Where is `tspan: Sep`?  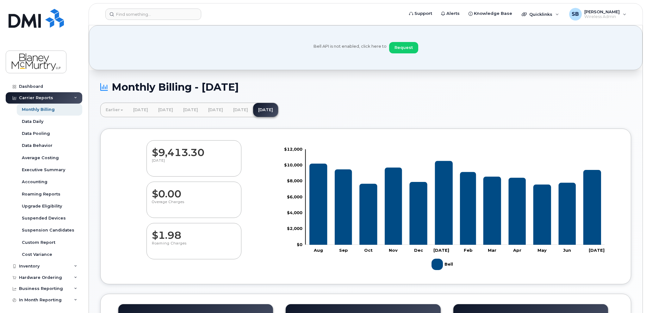
tspan: Sep is located at coordinates (344, 250).